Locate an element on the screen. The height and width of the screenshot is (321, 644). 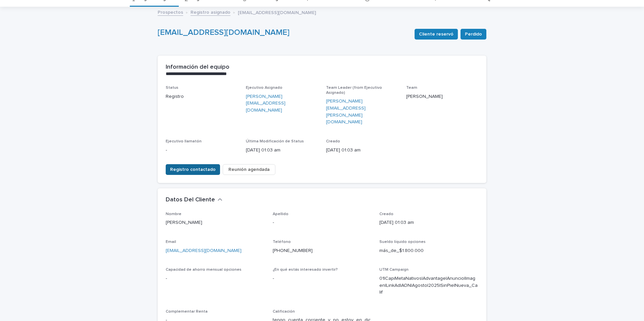
span: Email is located at coordinates (171, 242).